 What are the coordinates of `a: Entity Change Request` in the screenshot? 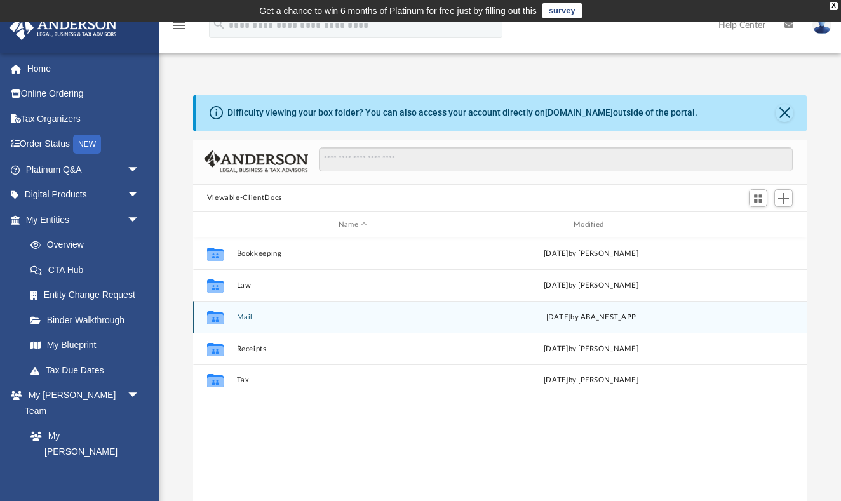 It's located at (88, 295).